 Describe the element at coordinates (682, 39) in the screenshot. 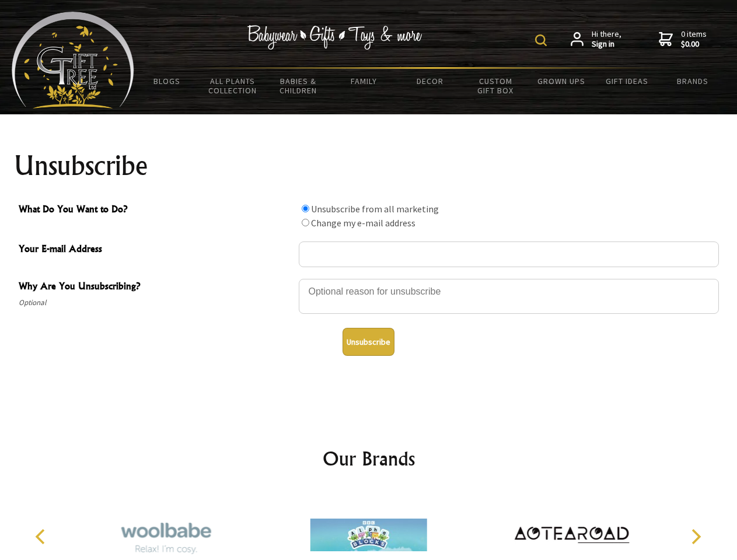

I see `a: 0 items$0.00` at that location.